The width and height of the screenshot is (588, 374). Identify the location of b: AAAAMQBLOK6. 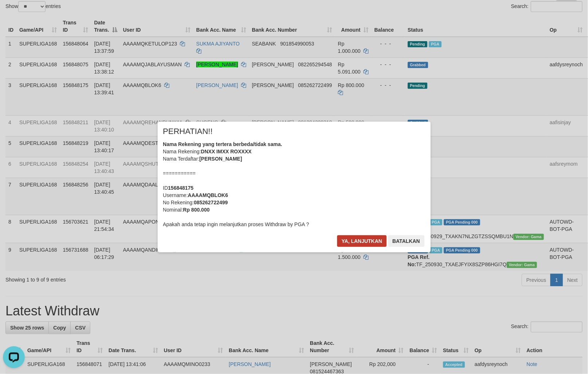
(208, 195).